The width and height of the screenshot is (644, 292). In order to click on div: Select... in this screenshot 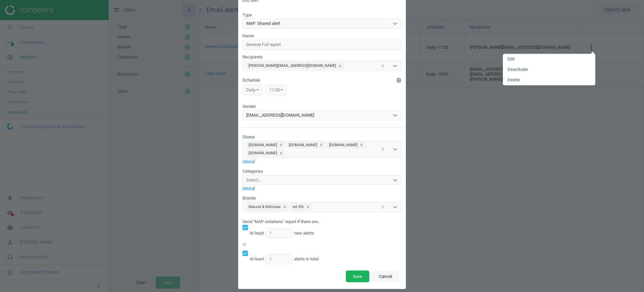, I will do `click(253, 180)`.